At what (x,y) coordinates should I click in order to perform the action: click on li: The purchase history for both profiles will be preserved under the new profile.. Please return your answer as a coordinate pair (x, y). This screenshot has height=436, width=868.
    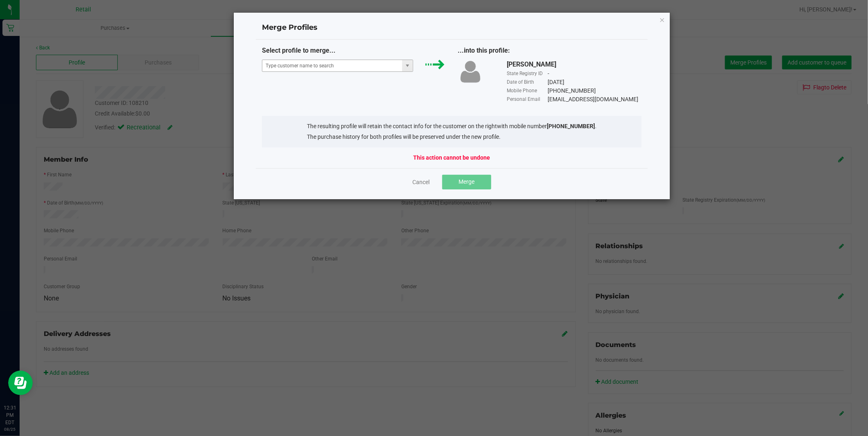
    Looking at the image, I should click on (451, 137).